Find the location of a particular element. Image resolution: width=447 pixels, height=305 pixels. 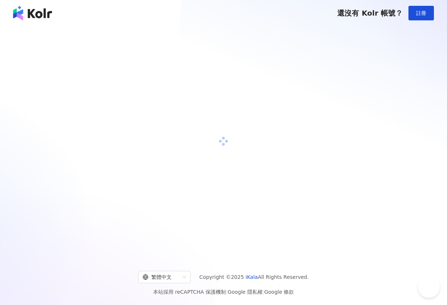

img: logo is located at coordinates (32, 13).